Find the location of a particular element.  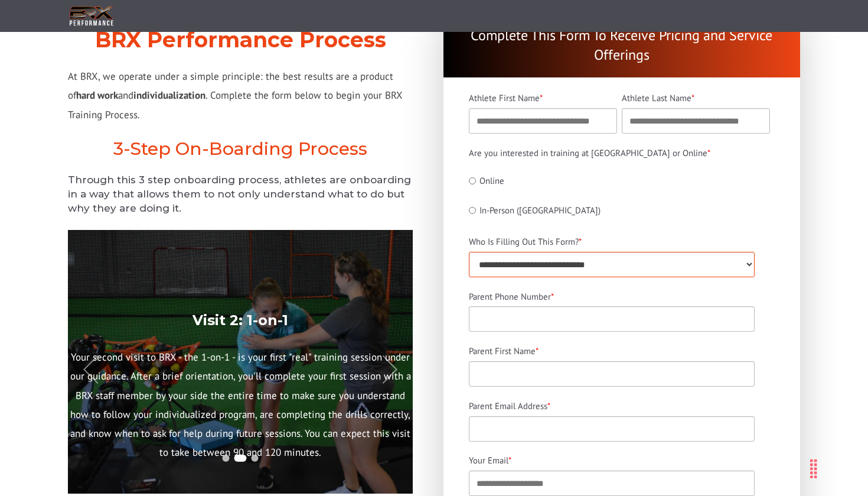

span: Your Email is located at coordinates (488, 460).